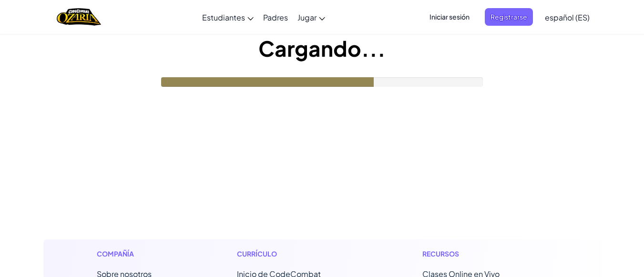  I want to click on span: Estudiantes, so click(223, 17).